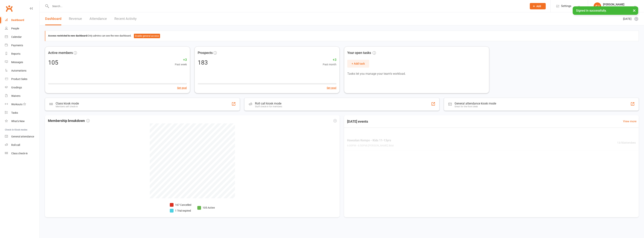 The width and height of the screenshot is (644, 238). What do you see at coordinates (75, 19) in the screenshot?
I see `a: Revenue` at bounding box center [75, 19].